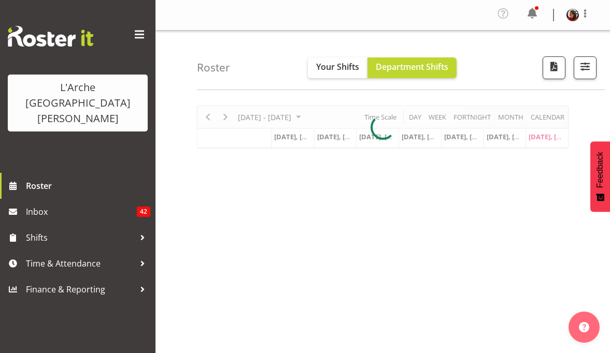 The height and width of the screenshot is (353, 610). I want to click on h4: Roster, so click(213, 67).